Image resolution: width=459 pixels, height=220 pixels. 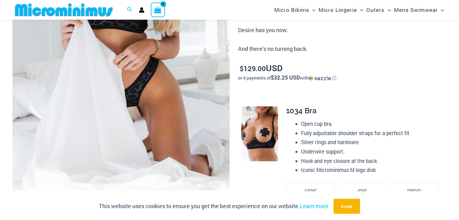 I want to click on li: Open cup bra., so click(x=371, y=124).